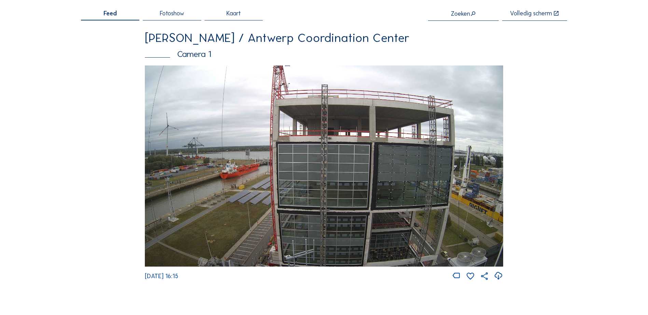  What do you see at coordinates (324, 166) in the screenshot?
I see `img: Image` at bounding box center [324, 166].